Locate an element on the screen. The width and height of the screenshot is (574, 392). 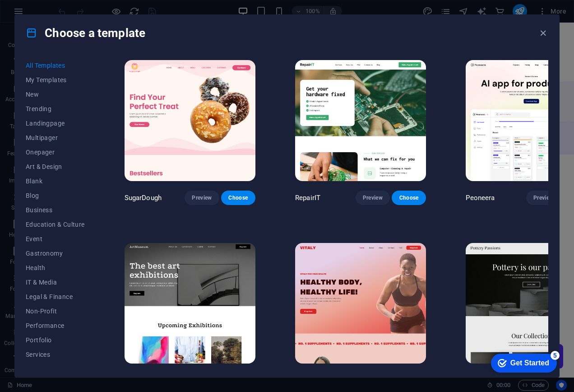
span: Business is located at coordinates (55, 210).